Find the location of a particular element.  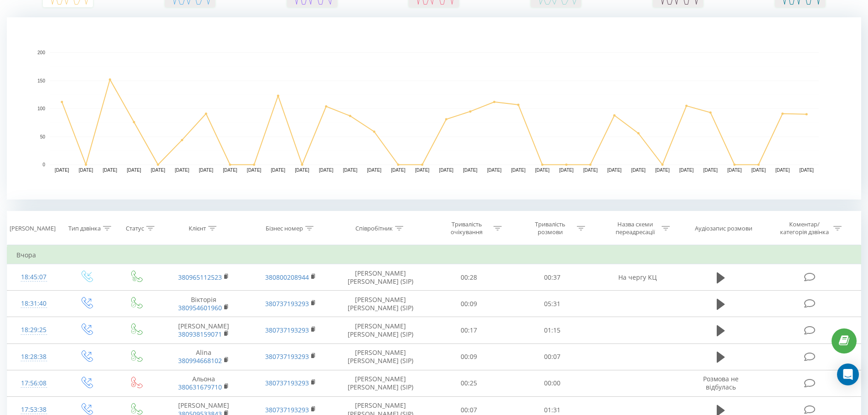

div: 17:56:08 is located at coordinates (34, 384).